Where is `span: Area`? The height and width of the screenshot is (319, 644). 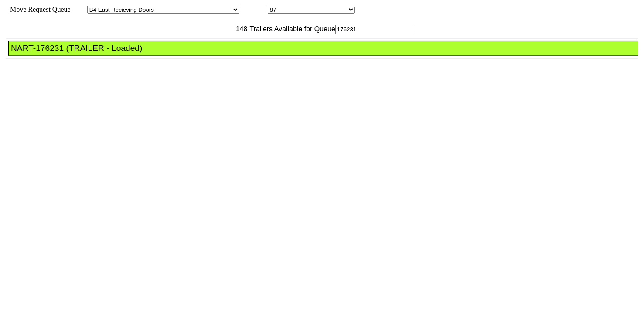
span: Area is located at coordinates (78, 9).